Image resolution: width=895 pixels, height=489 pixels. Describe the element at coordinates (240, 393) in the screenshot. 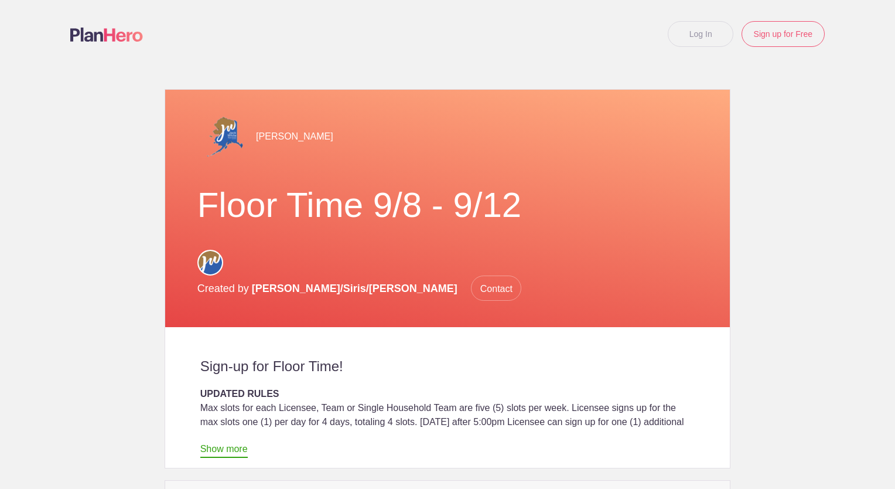

I see `strong: UPDATED RULES` at that location.